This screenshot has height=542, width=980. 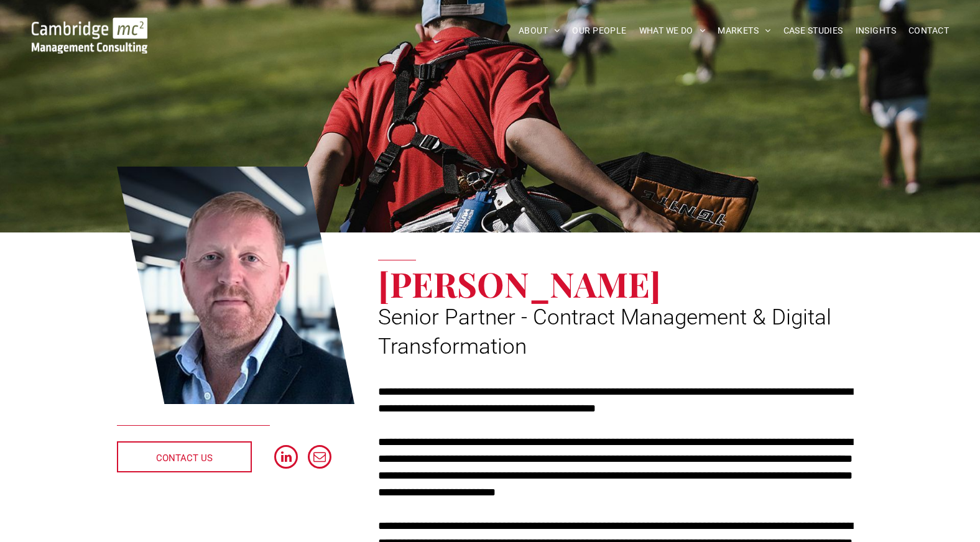 I want to click on a: CONTACT US, so click(x=184, y=457).